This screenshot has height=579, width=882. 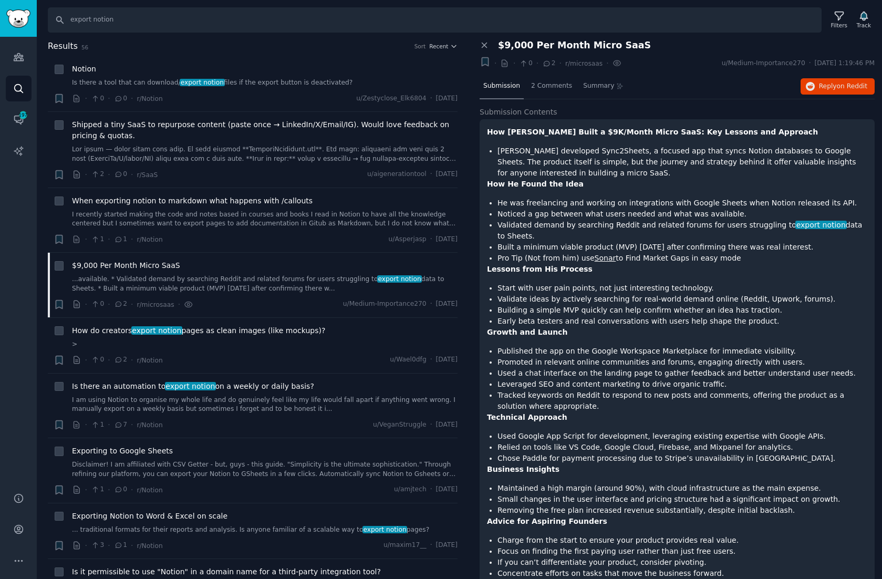 I want to click on strong: Business Insights, so click(x=523, y=469).